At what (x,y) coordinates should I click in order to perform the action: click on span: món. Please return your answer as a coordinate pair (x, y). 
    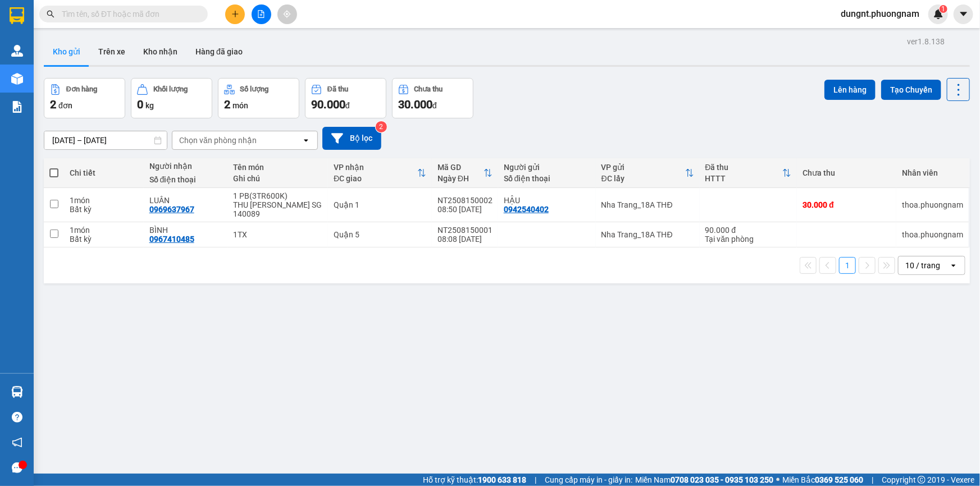
    Looking at the image, I should click on (240, 105).